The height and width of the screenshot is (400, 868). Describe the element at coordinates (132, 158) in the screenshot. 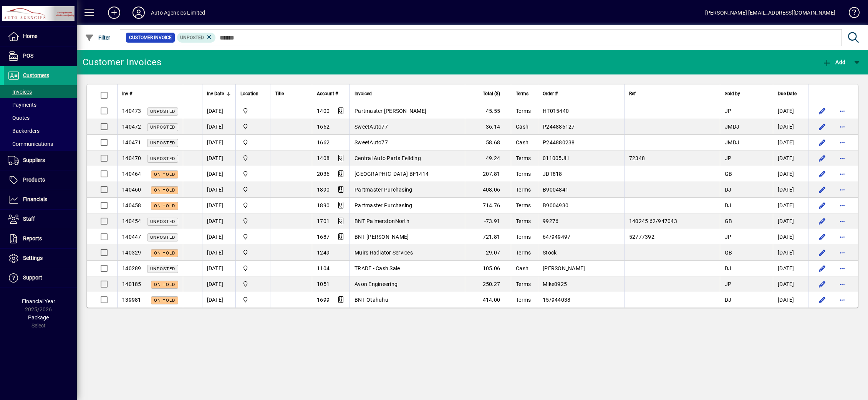

I see `span: 140470` at that location.